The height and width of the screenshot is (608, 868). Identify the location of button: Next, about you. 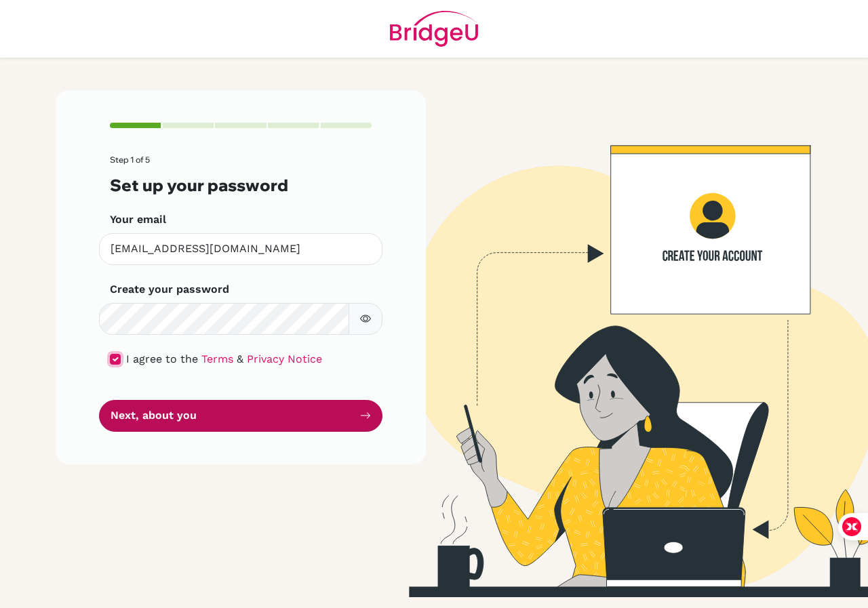
(241, 416).